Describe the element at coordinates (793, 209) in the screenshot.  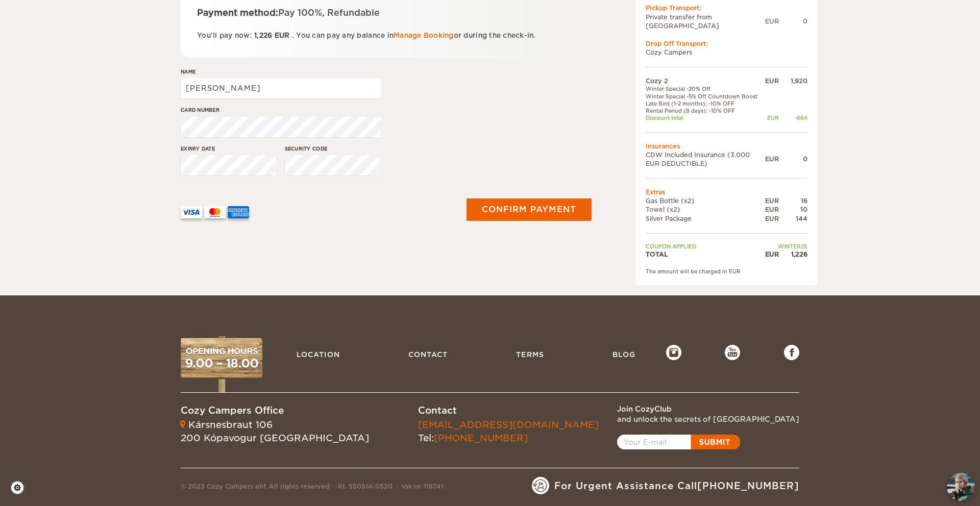
I see `div: 10` at that location.